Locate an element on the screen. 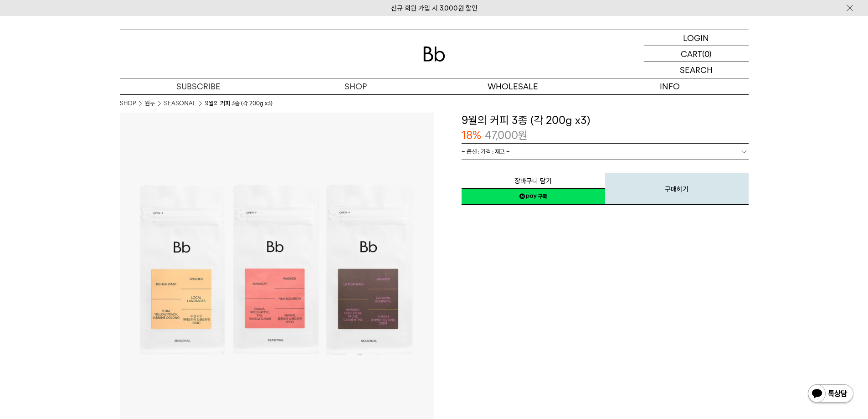 The image size is (868, 419). p: 47,000 is located at coordinates (506, 135).